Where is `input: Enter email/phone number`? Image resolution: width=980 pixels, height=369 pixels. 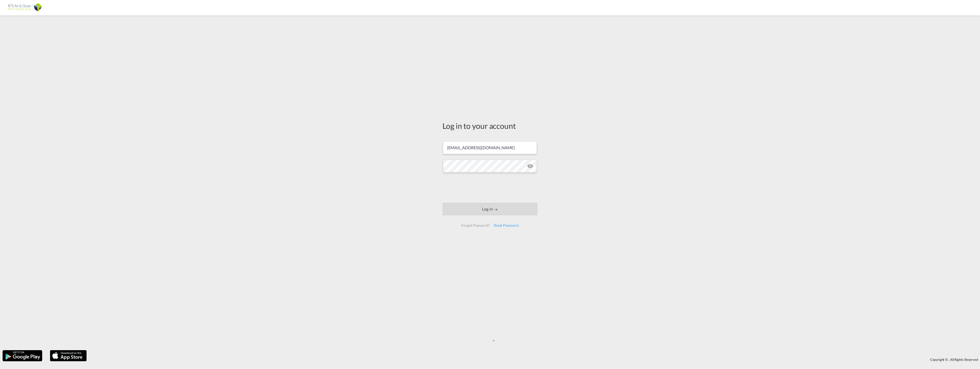
input: Enter email/phone number is located at coordinates (490, 148).